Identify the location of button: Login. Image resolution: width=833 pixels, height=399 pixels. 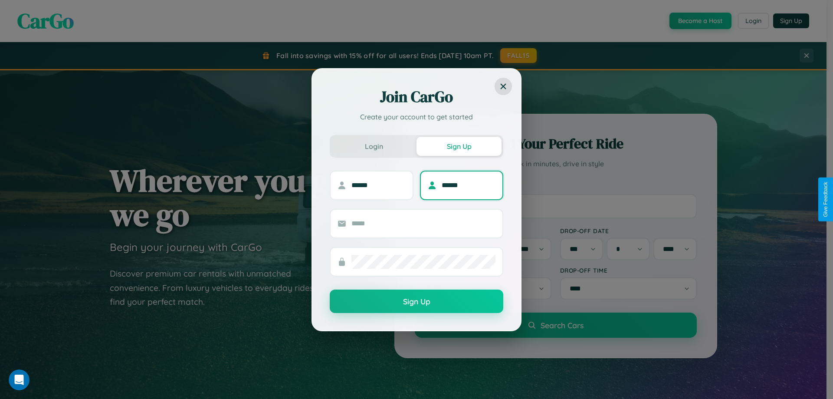
(374, 146).